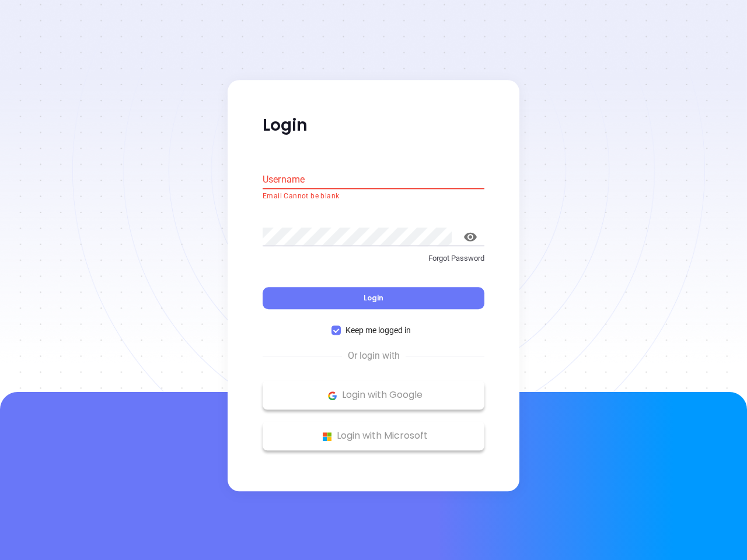 This screenshot has height=560, width=747. What do you see at coordinates (374, 263) in the screenshot?
I see `a: Forgot Password` at bounding box center [374, 263].